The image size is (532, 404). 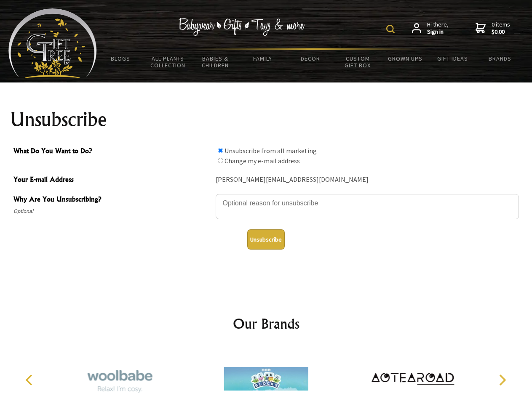 What do you see at coordinates (270, 151) in the screenshot?
I see `label: Unsubscribe from all marketing` at bounding box center [270, 151].